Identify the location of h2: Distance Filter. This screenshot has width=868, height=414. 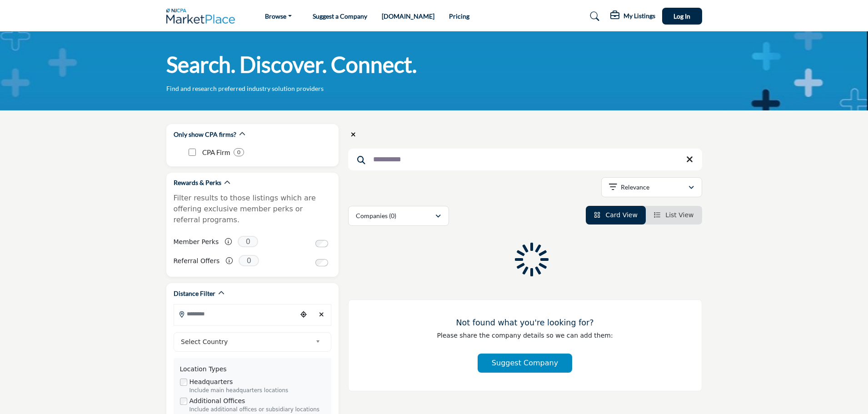
(195, 293).